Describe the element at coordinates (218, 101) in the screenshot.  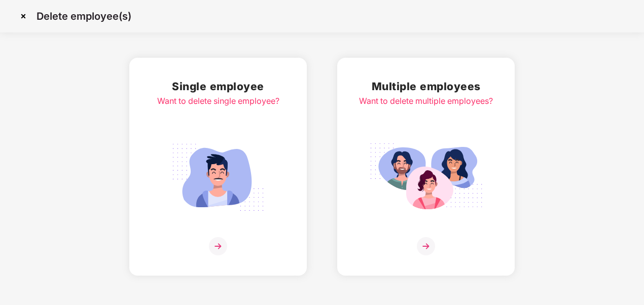
I see `div: Want to delete single employee?` at that location.